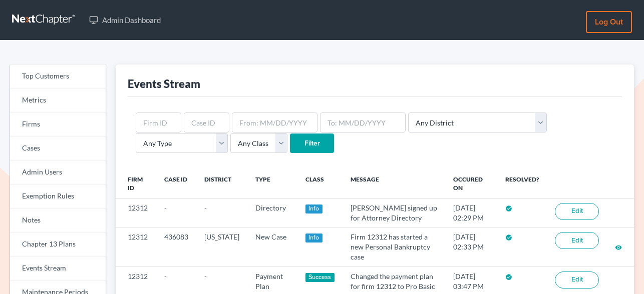  I want to click on a: Chapter 13 Plans, so click(58, 245).